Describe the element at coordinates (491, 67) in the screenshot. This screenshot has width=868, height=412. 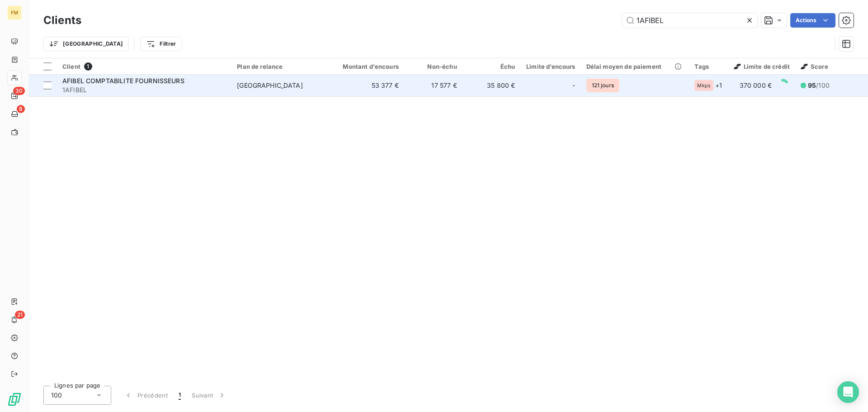
I see `div: Échu` at that location.